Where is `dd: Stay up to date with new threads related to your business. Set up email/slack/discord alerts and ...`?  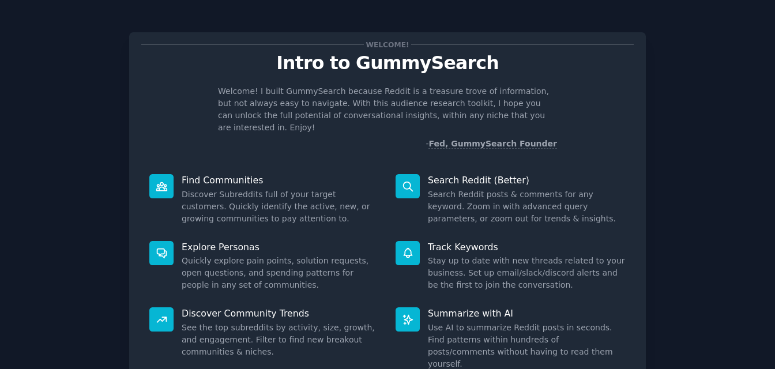 dd: Stay up to date with new threads related to your business. Set up email/slack/discord alerts and ... is located at coordinates (526, 273).